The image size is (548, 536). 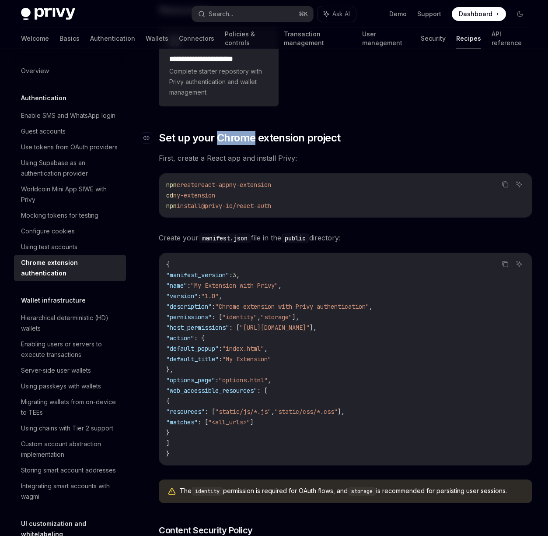 I want to click on span: "static/css/*.css", so click(x=306, y=411).